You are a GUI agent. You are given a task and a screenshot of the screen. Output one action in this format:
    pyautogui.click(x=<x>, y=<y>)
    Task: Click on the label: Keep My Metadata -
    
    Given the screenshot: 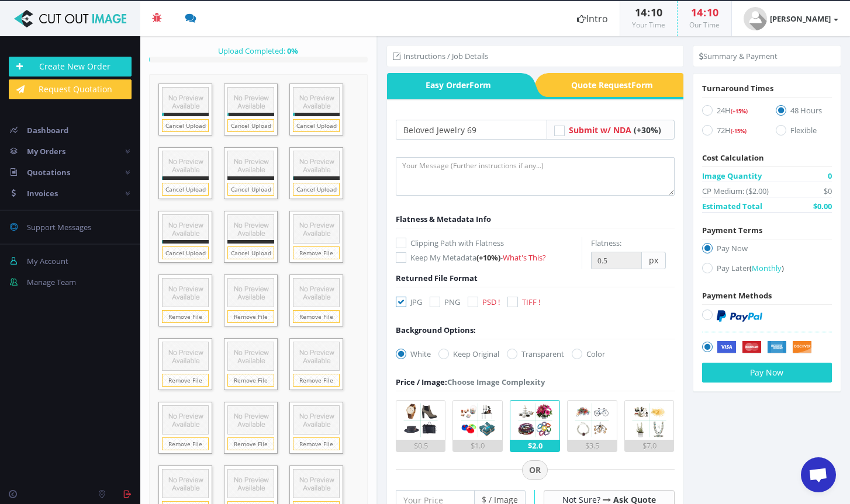 What is the action you would take?
    pyautogui.click(x=489, y=257)
    